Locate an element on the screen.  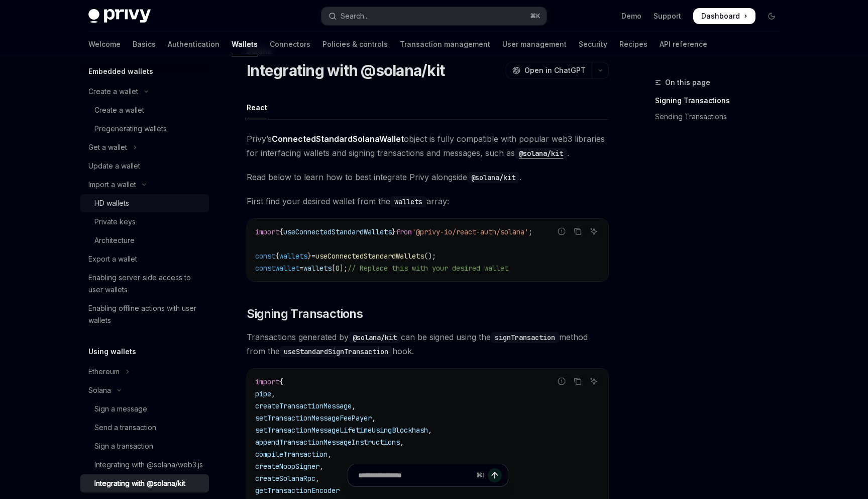
a: HD wallets is located at coordinates (145, 203).